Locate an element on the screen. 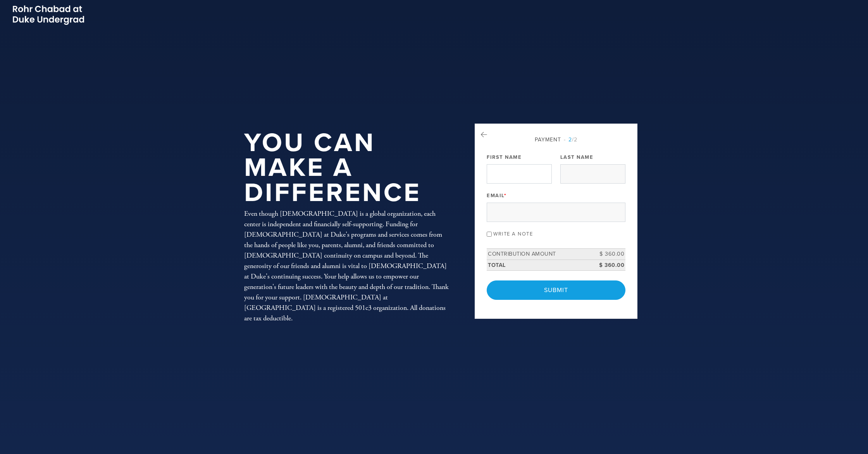 The height and width of the screenshot is (454, 868). label: First Name is located at coordinates (504, 157).